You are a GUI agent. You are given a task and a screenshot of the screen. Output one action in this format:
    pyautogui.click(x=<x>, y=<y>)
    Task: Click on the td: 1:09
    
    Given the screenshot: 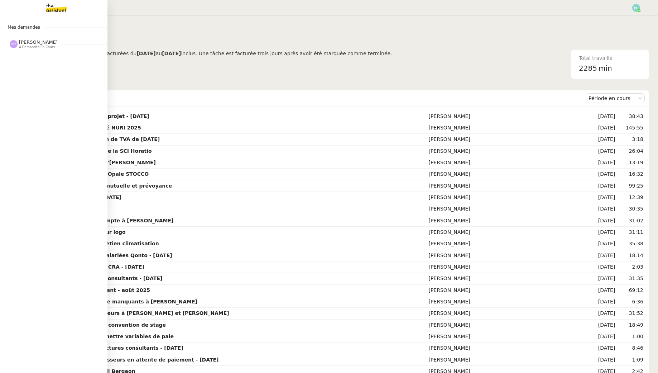 What is the action you would take?
    pyautogui.click(x=630, y=360)
    